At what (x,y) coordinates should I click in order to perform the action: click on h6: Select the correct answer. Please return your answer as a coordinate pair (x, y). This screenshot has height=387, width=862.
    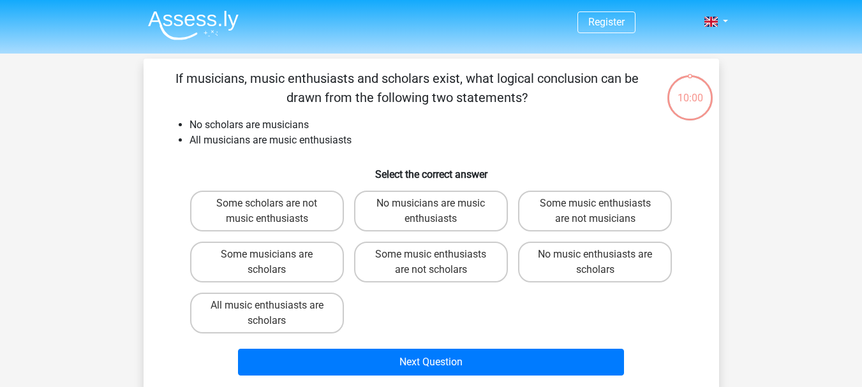
    Looking at the image, I should click on (431, 169).